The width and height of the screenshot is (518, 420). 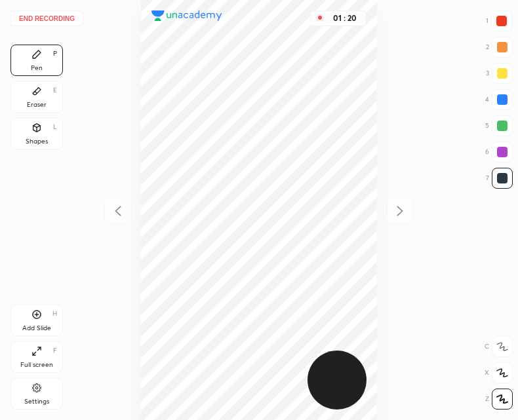 I want to click on div: E, so click(x=55, y=90).